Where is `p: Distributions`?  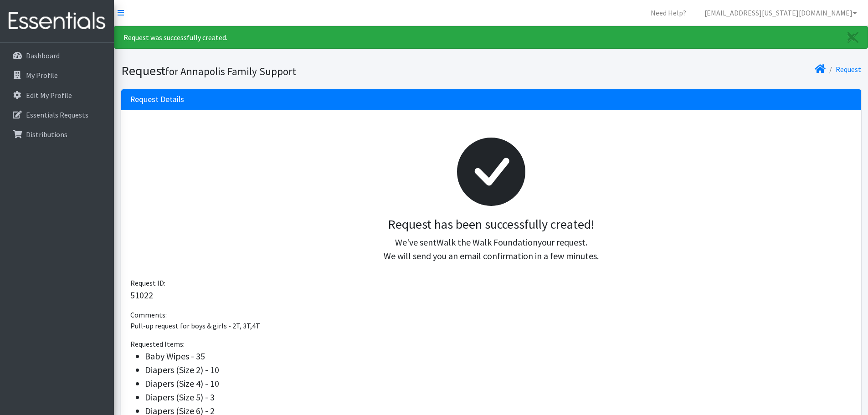 p: Distributions is located at coordinates (46, 135).